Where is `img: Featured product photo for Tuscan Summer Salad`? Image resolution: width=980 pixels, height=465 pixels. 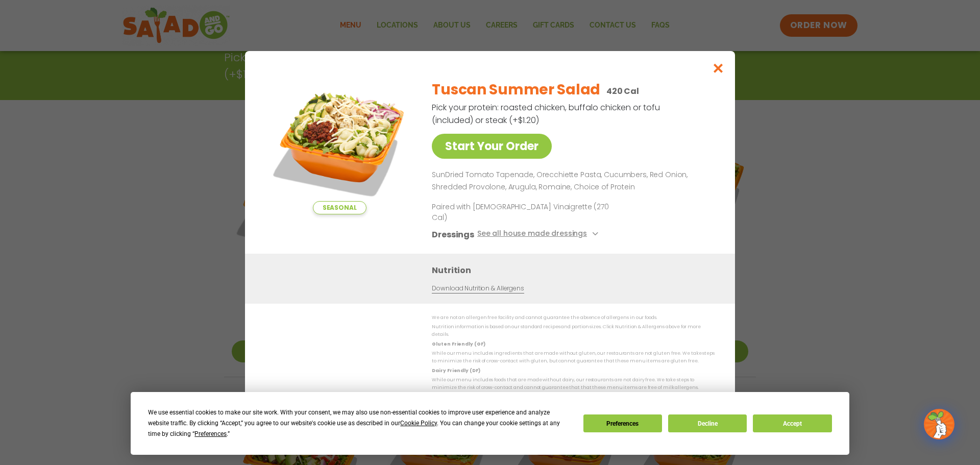 img: Featured product photo for Tuscan Summer Salad is located at coordinates (339, 143).